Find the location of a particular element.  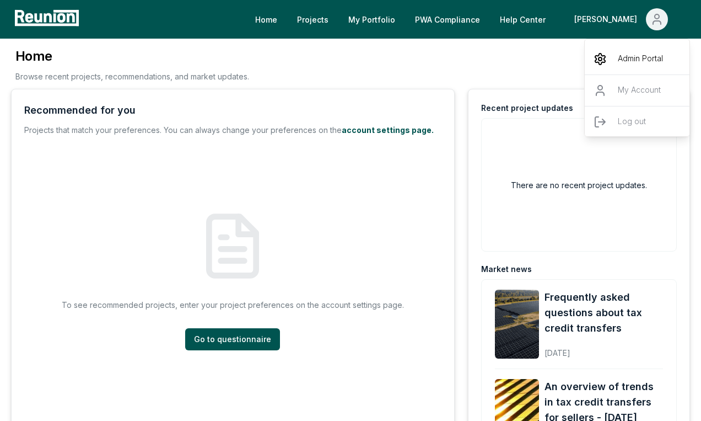

p: My Account is located at coordinates (639, 90).